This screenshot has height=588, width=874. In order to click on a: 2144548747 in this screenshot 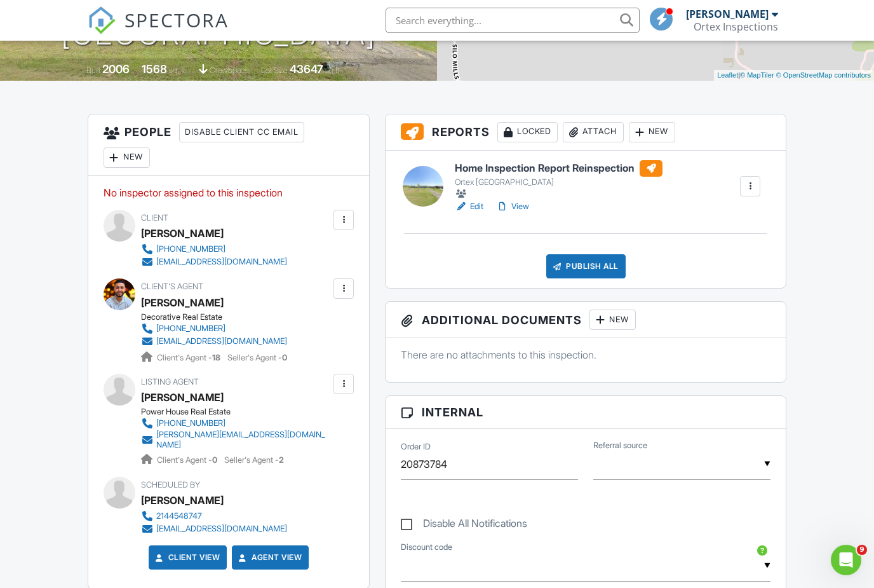, I will do `click(214, 516)`.